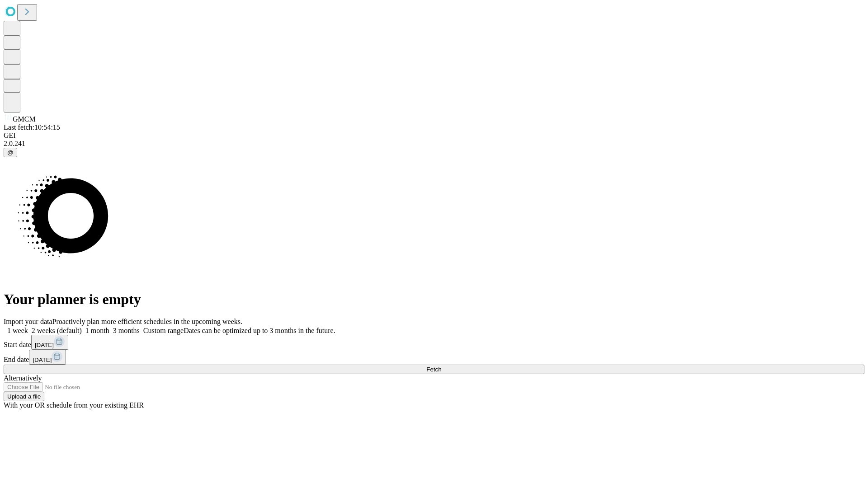 This screenshot has width=868, height=488. Describe the element at coordinates (57, 331) in the screenshot. I see `span: 2 weeks (default)` at that location.